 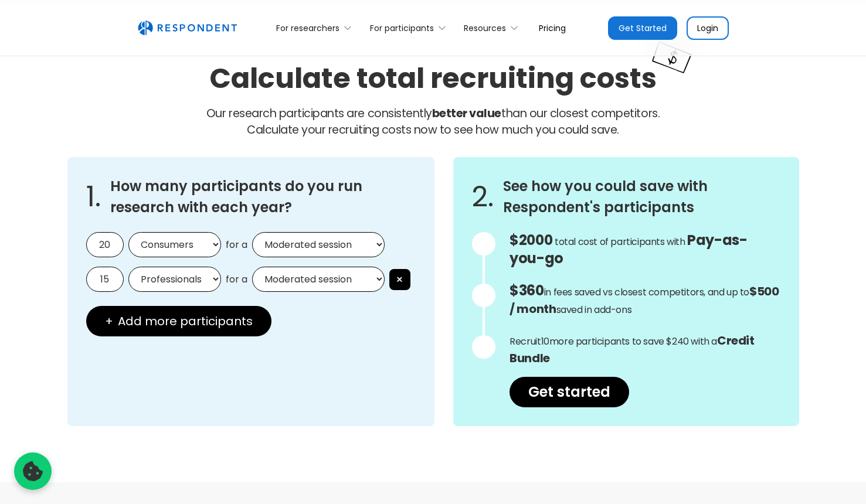 What do you see at coordinates (432, 130) in the screenshot?
I see `span: Calculate your recruiting costs now to see how much you could save.` at bounding box center [432, 130].